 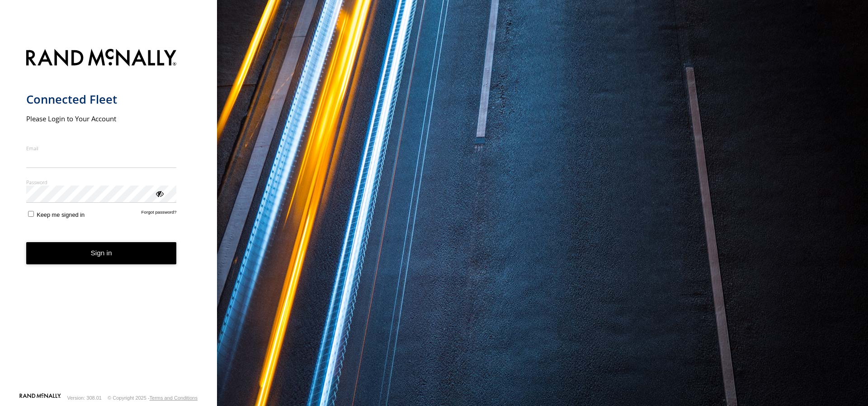 What do you see at coordinates (31, 214) in the screenshot?
I see `input: Keep me signed in` at bounding box center [31, 214].